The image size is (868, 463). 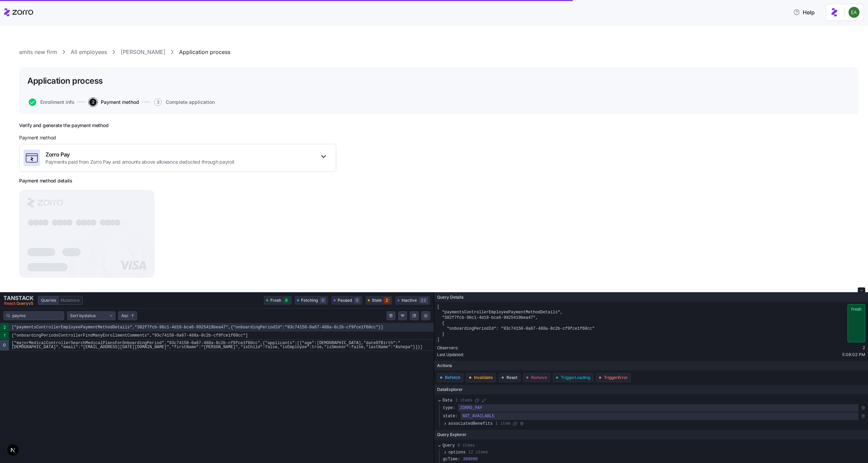 What do you see at coordinates (476, 424) in the screenshot?
I see `button: associatedBenefits 1 item` at bounding box center [476, 424].